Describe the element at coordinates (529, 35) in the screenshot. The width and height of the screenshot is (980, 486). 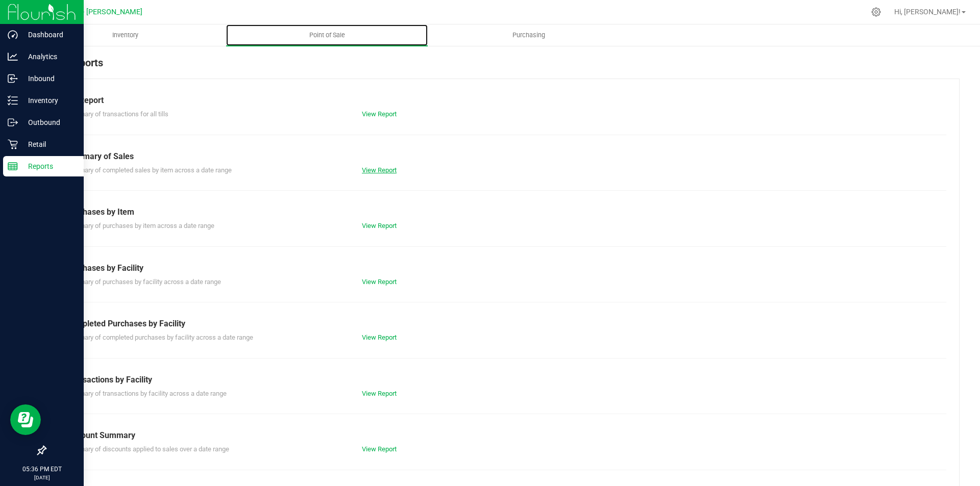
I see `a: Purchasing` at that location.